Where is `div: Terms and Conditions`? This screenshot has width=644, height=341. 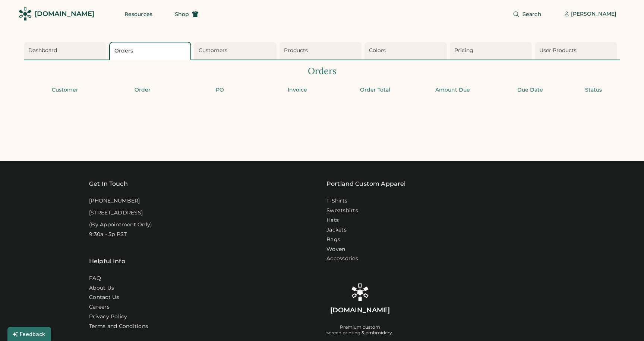 div: Terms and Conditions is located at coordinates (119, 326).